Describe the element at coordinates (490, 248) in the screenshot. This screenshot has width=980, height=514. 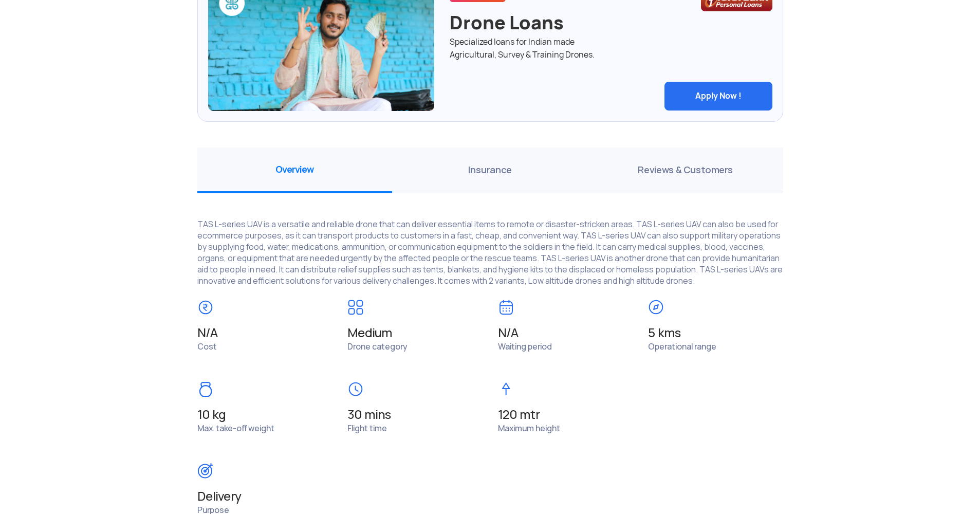
I see `p: TAS L-series UAV is a versatile and reliable drone that can deliver essential items to remote or ...` at that location.